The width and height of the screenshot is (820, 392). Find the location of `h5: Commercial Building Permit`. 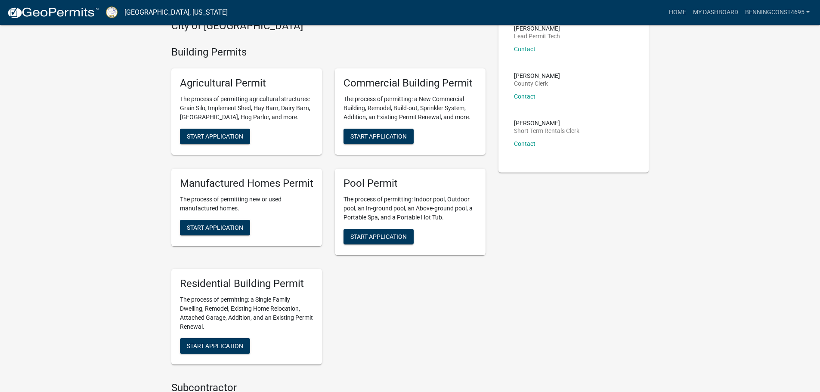

h5: Commercial Building Permit is located at coordinates (410, 83).